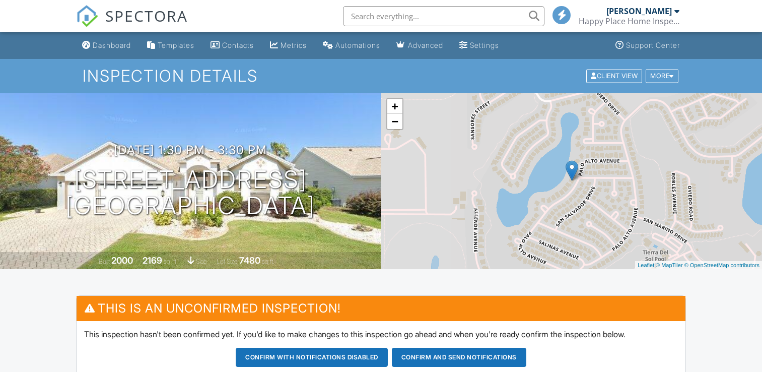 This screenshot has width=762, height=372. I want to click on a: Support Center, so click(648, 45).